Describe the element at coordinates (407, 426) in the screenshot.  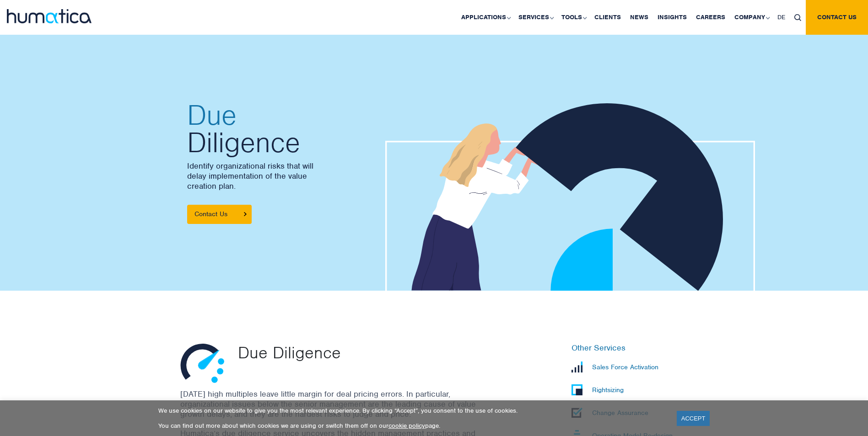
I see `a: cookie policy` at that location.